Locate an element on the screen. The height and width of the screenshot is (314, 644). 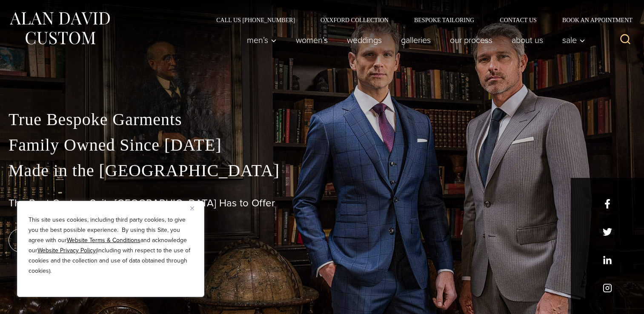
a: Website Privacy Policy is located at coordinates (66, 250).